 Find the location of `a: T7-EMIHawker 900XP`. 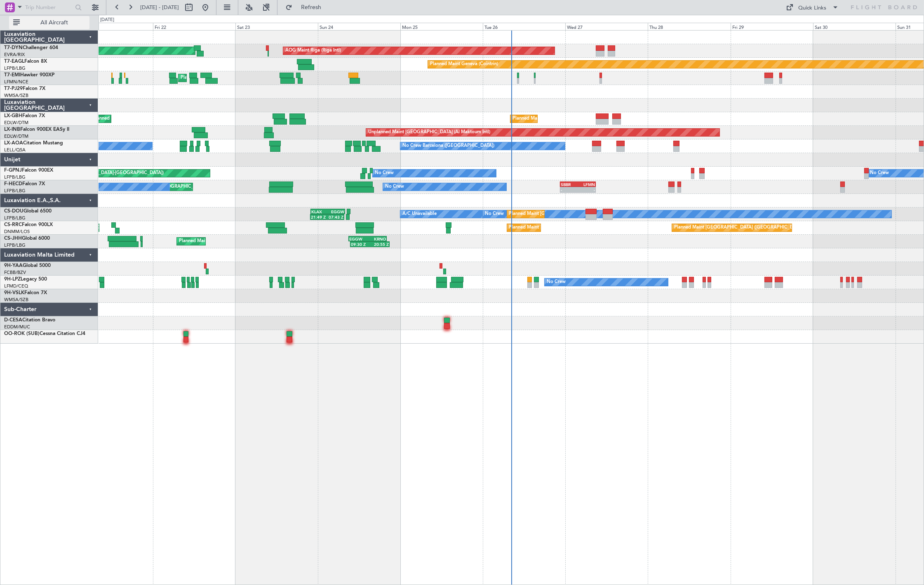

a: T7-EMIHawker 900XP is located at coordinates (29, 75).